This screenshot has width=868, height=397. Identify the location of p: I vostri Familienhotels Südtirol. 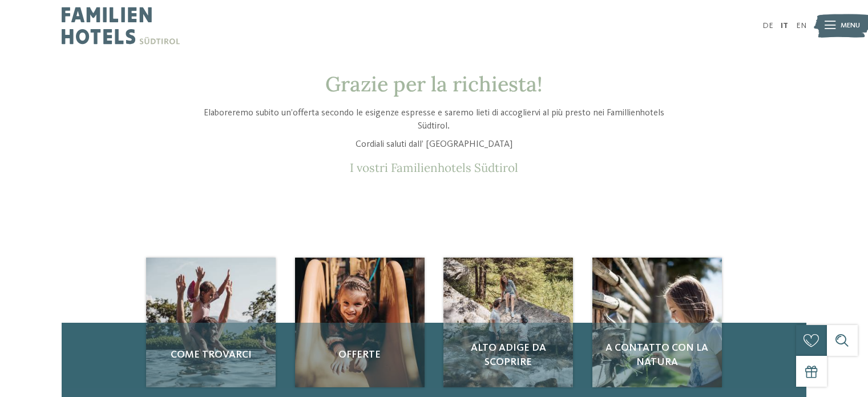
(434, 168).